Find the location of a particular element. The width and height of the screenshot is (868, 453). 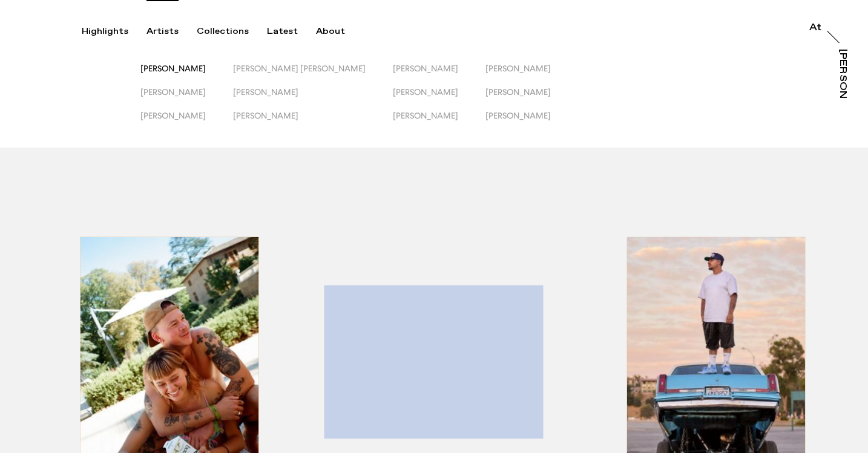

button: Highlights is located at coordinates (114, 31).